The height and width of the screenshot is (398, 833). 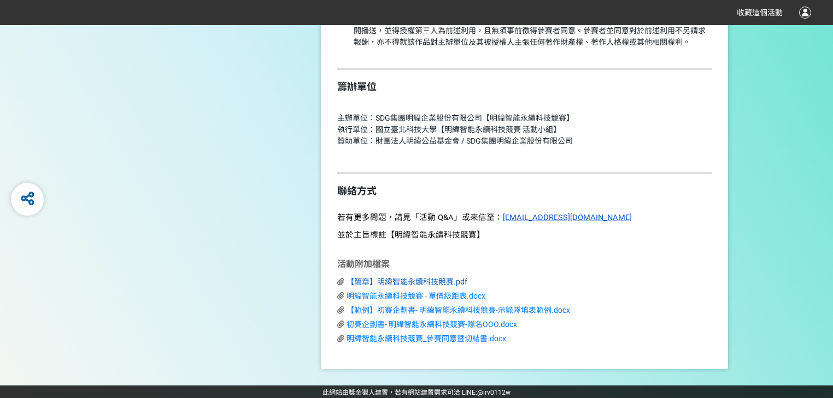 I want to click on span: 初賽企劃書- 明緯智能永續科技競賽-隊名OOO.docx, so click(x=432, y=325).